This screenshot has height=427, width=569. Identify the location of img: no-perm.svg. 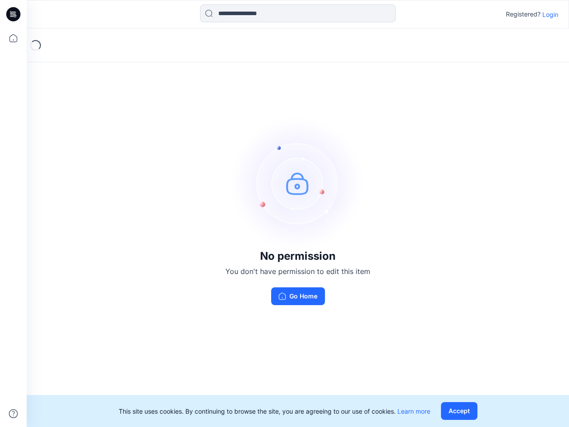
(298, 183).